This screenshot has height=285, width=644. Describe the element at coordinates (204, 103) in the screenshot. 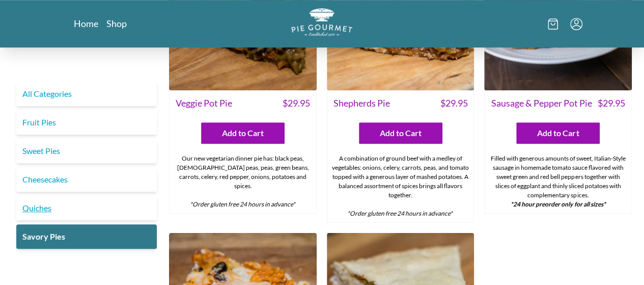

I see `span: Veggie Pot Pie` at that location.